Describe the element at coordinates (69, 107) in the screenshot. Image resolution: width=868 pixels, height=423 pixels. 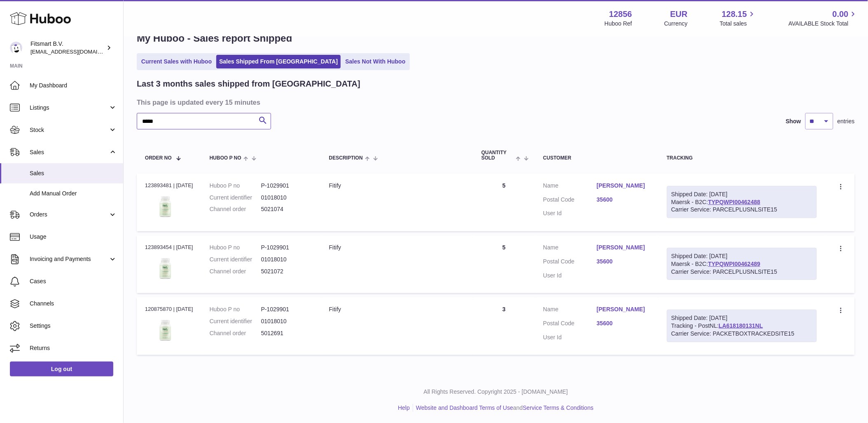
I see `span: Listings` at that location.